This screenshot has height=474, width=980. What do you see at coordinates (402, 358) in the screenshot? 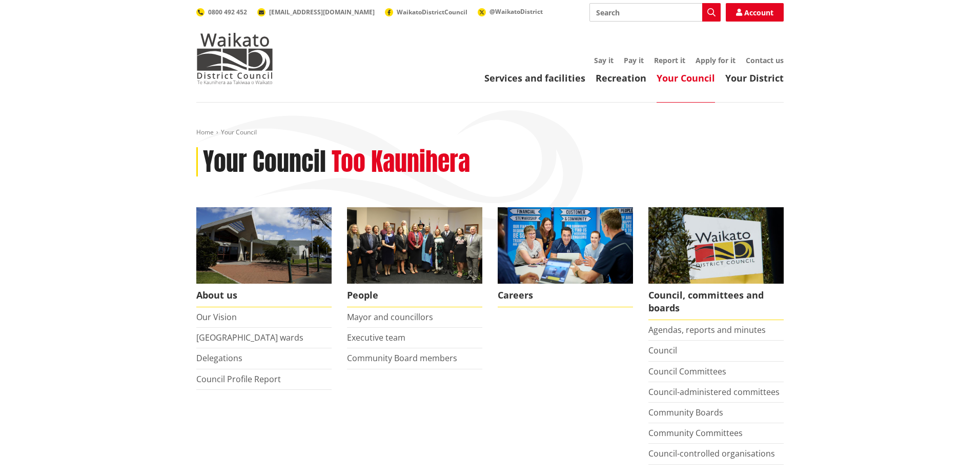
I see `a: Community Board members` at bounding box center [402, 358].